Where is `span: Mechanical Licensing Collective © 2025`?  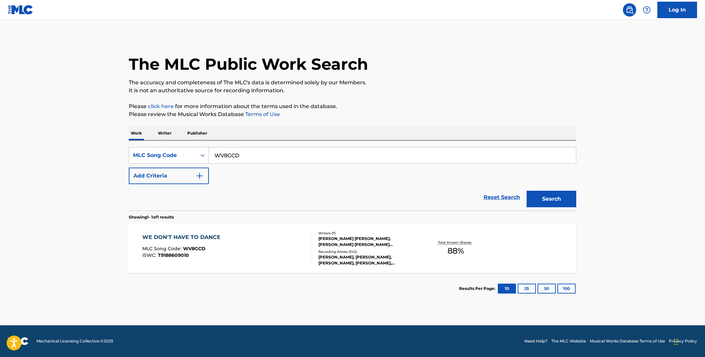 span: Mechanical Licensing Collective © 2025 is located at coordinates (75, 342).